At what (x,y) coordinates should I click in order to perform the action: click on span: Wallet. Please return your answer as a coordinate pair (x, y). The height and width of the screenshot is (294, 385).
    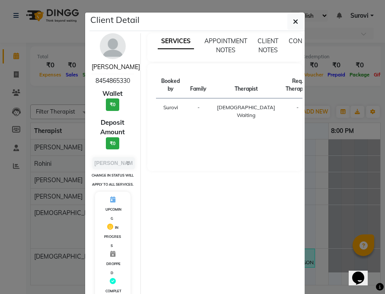
    Looking at the image, I should click on (112, 94).